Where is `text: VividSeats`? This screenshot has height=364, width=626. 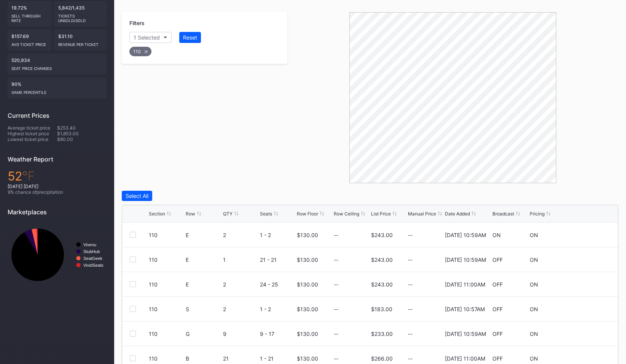
text: VividSeats is located at coordinates (93, 265).